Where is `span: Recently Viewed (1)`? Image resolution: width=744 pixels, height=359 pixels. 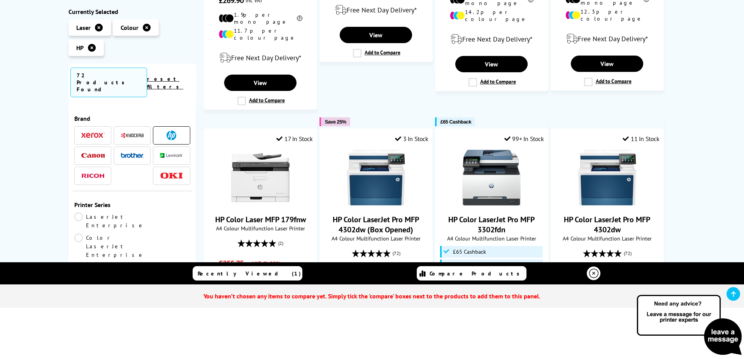 span: Recently Viewed (1) is located at coordinates (249, 274).